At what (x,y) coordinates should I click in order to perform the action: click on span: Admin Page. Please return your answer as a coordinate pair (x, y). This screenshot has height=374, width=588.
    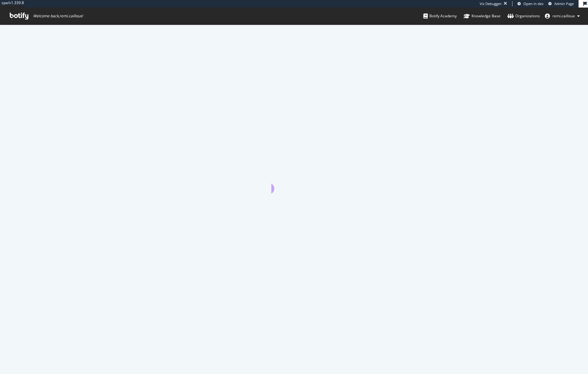
    Looking at the image, I should click on (564, 3).